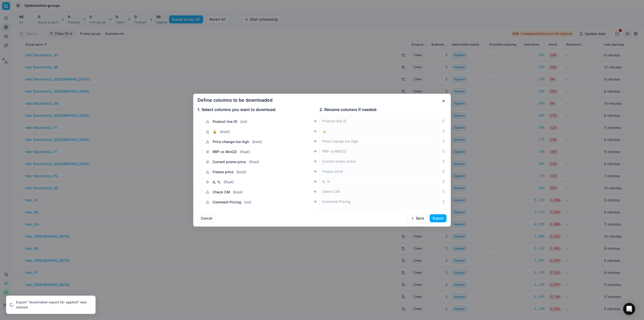 This screenshot has height=320, width=644. I want to click on span: Freeze price, so click(223, 172).